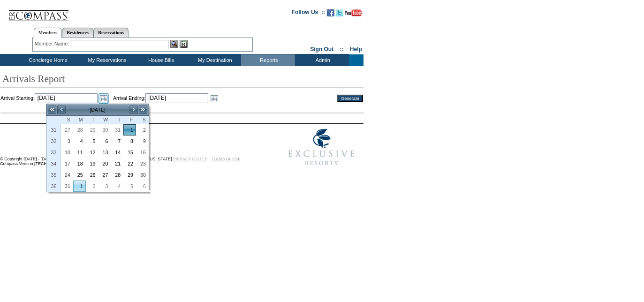 The height and width of the screenshot is (302, 644). Describe the element at coordinates (117, 164) in the screenshot. I see `a: 21` at that location.